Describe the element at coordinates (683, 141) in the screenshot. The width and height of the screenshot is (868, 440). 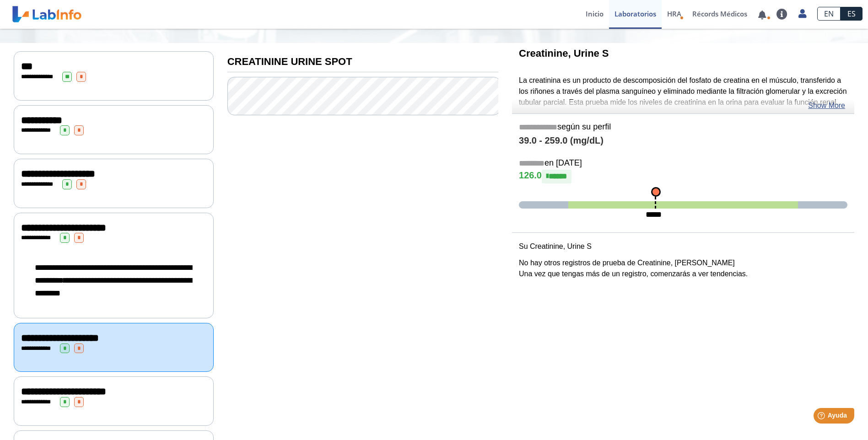
I see `h4: 39.0 - 259.0 (mg/dL)` at that location.